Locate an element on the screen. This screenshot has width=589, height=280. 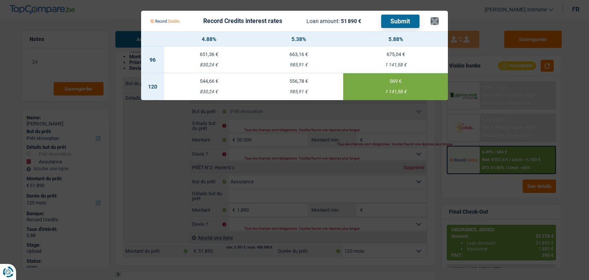
div: 544,66 € is located at coordinates (209, 81).